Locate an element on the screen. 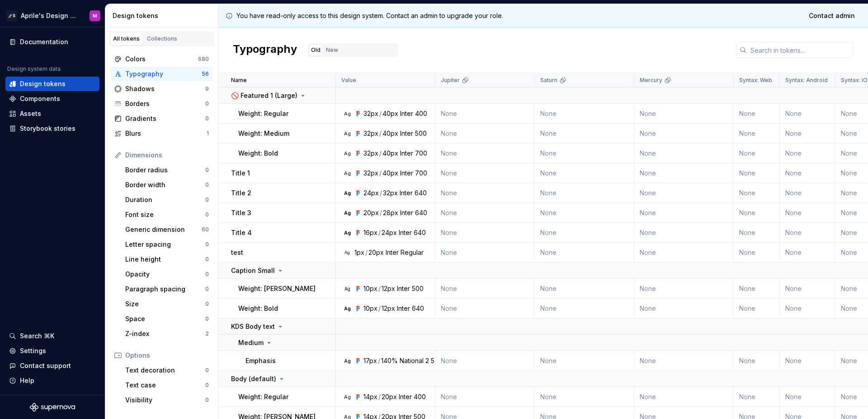  div: Regular is located at coordinates (412, 253).